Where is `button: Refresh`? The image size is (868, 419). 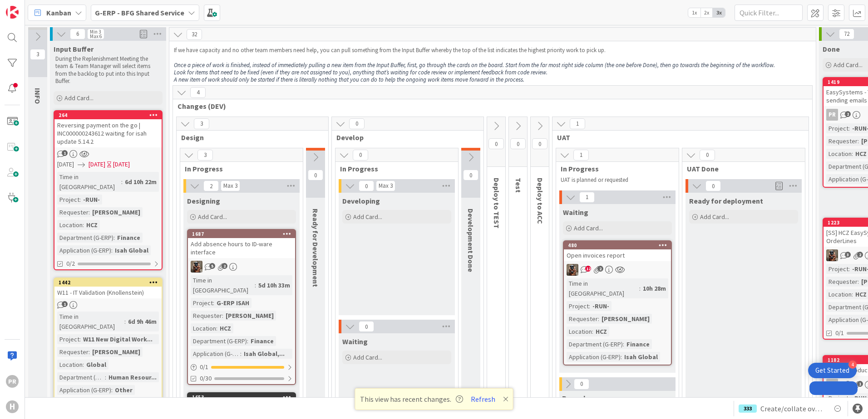
button: Refresh is located at coordinates (483, 400).